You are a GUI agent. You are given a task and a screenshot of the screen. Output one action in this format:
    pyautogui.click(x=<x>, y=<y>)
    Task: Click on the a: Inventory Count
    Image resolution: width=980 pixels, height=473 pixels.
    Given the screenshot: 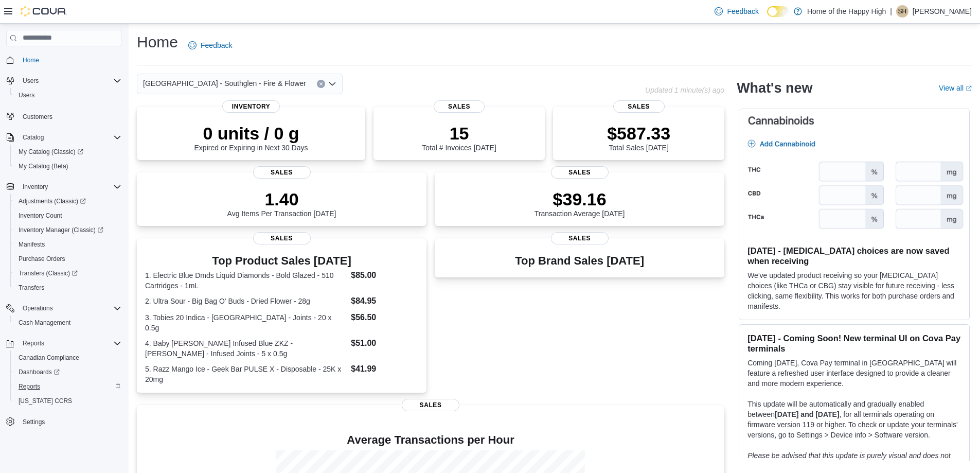 What is the action you would take?
    pyautogui.click(x=40, y=216)
    